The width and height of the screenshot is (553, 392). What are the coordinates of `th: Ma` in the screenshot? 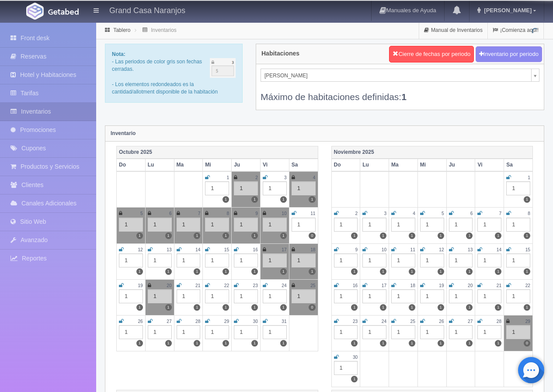 It's located at (188, 165).